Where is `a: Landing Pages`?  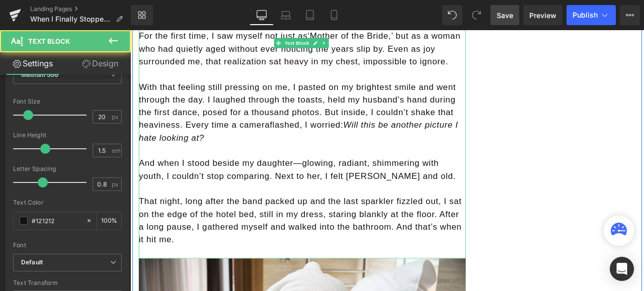 a: Landing Pages is located at coordinates (80, 9).